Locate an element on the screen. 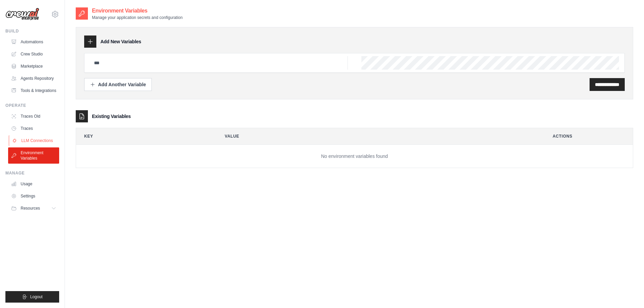 The image size is (644, 308). h3: Existing Variables is located at coordinates (111, 116).